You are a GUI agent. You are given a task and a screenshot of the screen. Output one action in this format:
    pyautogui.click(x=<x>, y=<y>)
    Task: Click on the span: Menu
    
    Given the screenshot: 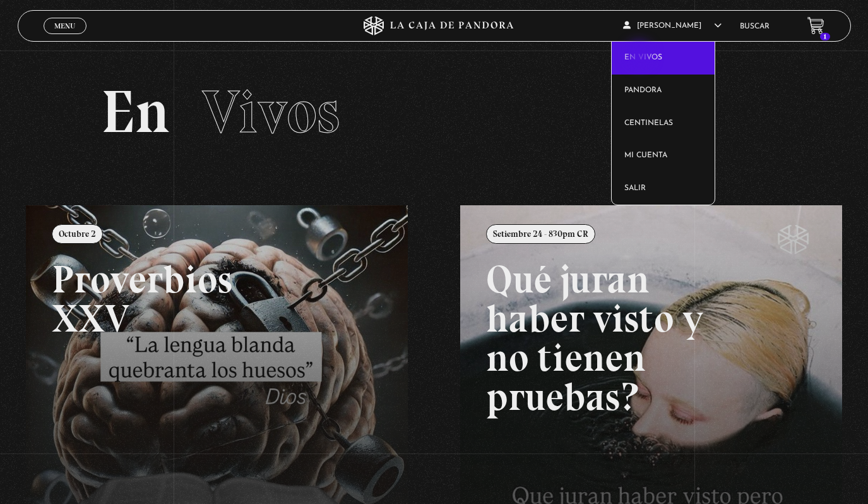 What is the action you would take?
    pyautogui.click(x=64, y=26)
    